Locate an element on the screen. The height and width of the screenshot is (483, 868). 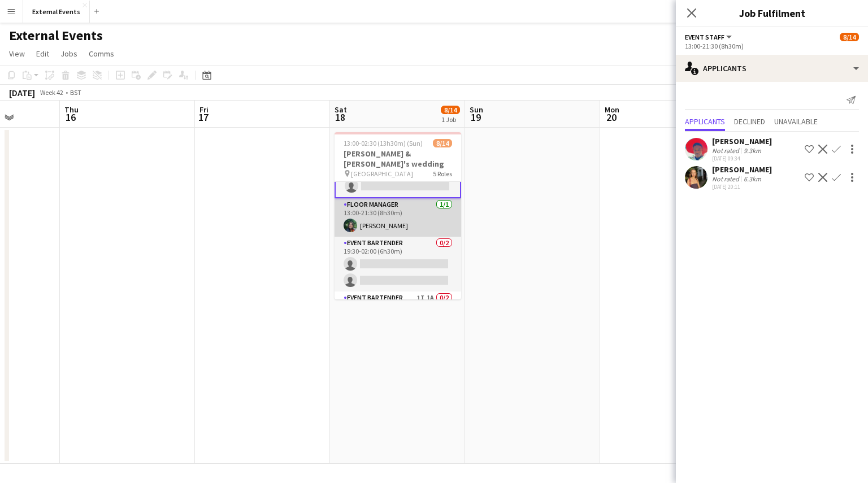
span: Sun is located at coordinates (477, 110).